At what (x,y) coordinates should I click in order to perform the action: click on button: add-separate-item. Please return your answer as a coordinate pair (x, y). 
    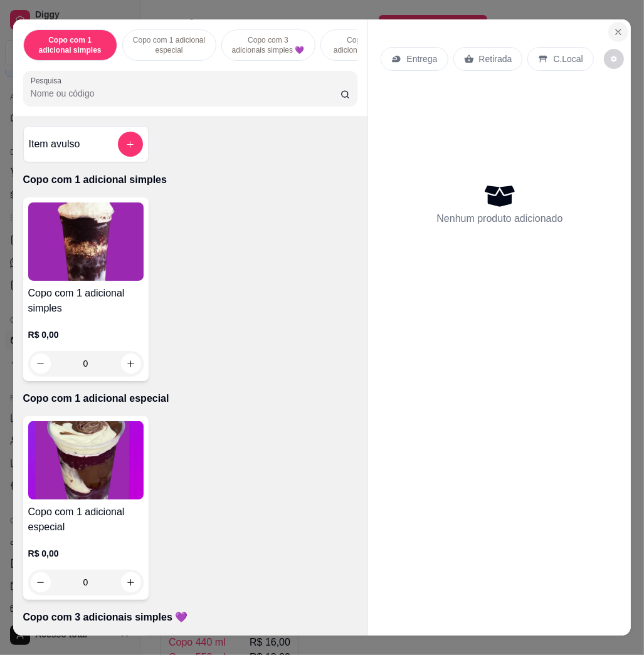
    Looking at the image, I should click on (131, 144).